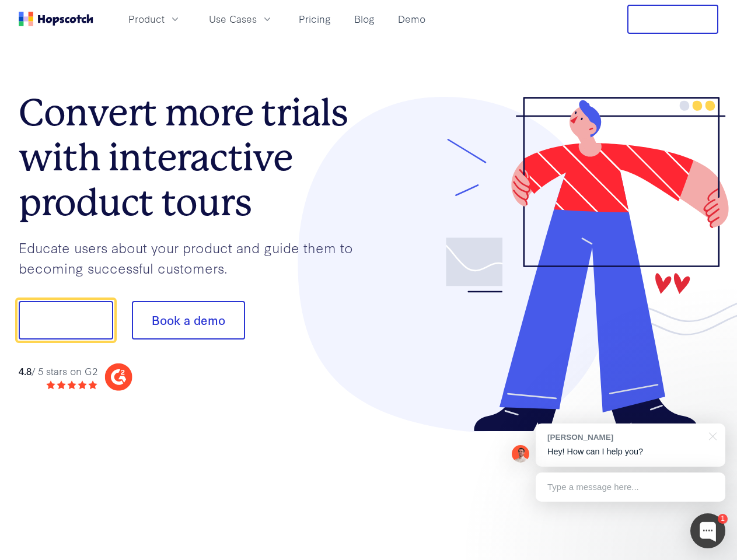  I want to click on button: Show me!, so click(66, 320).